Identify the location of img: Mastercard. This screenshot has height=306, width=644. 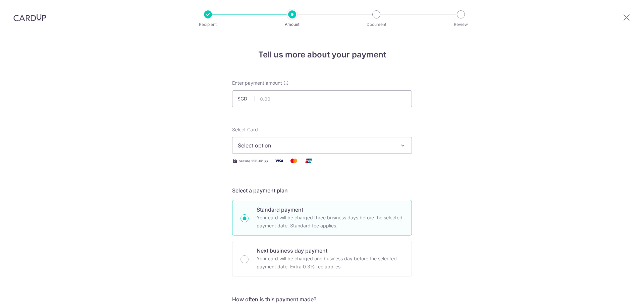
(294, 160).